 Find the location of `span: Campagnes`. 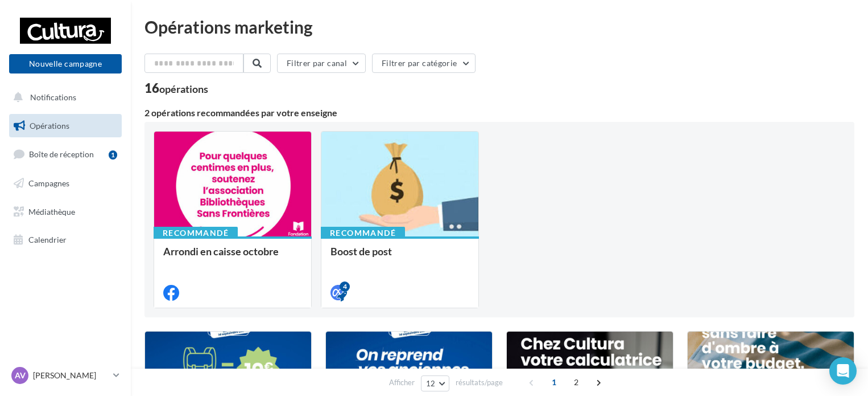

span: Campagnes is located at coordinates (49, 183).